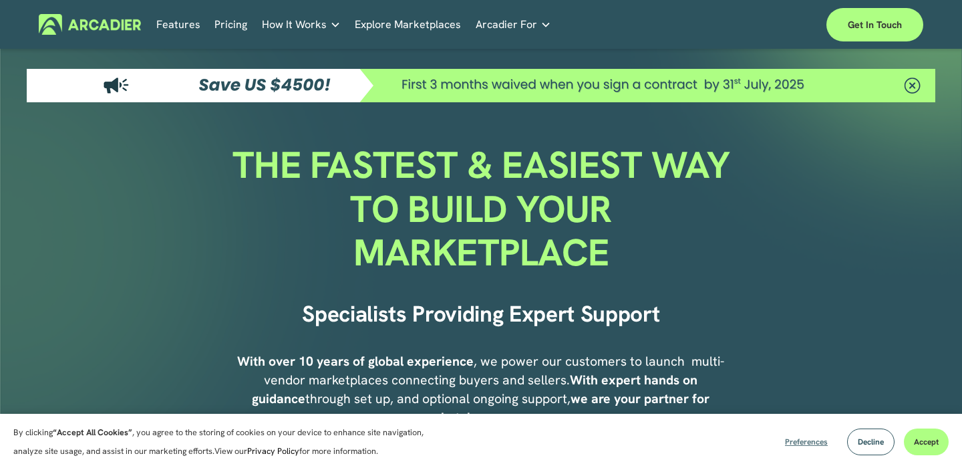 The width and height of the screenshot is (962, 470). I want to click on button: Preferences, so click(806, 442).